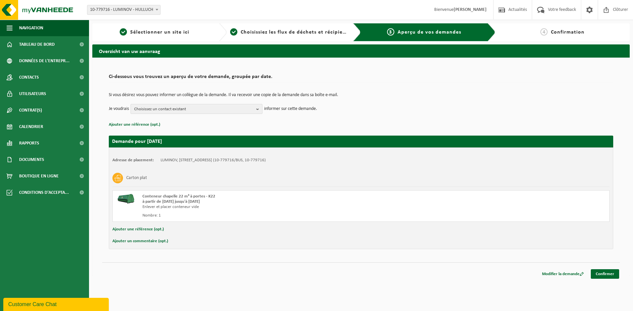 Image resolution: width=633 pixels, height=311 pixels. Describe the element at coordinates (265, 216) in the screenshot. I see `div: Nombre: 1` at that location.